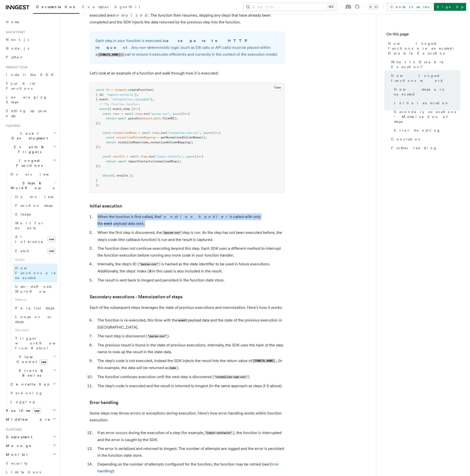 Image resolution: width=470 pixels, height=476 pixels. Describe the element at coordinates (34, 308) in the screenshot. I see `span: Parallel steps` at that location.